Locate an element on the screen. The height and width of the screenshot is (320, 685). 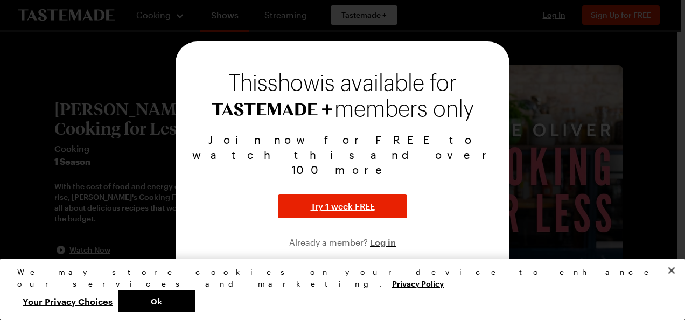
span: Try 1 week FREE is located at coordinates (343, 206).